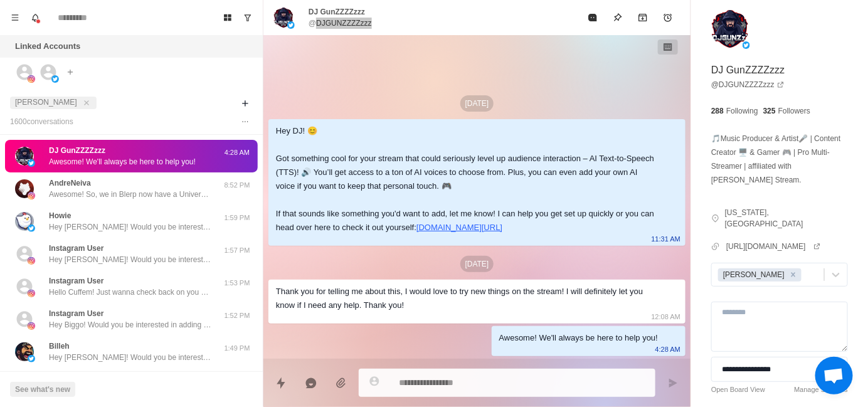  I want to click on p: 1:57 PM, so click(237, 250).